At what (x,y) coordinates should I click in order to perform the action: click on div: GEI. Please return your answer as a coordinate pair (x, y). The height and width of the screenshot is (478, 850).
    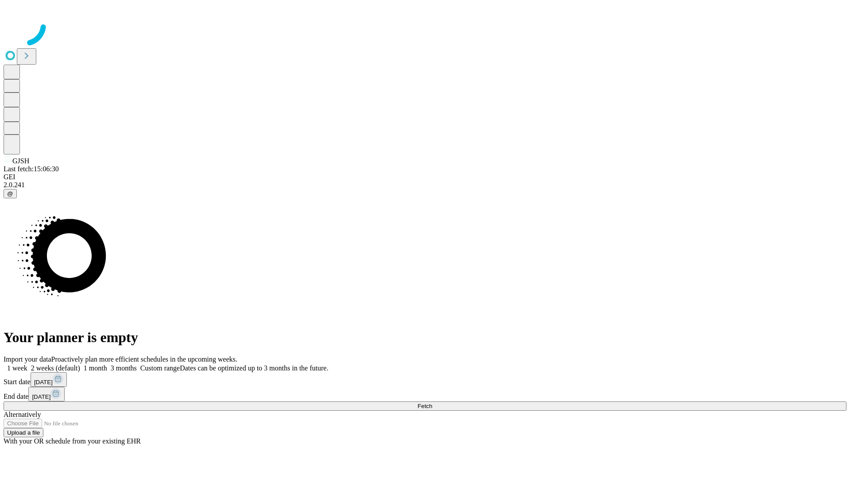
    Looking at the image, I should click on (425, 177).